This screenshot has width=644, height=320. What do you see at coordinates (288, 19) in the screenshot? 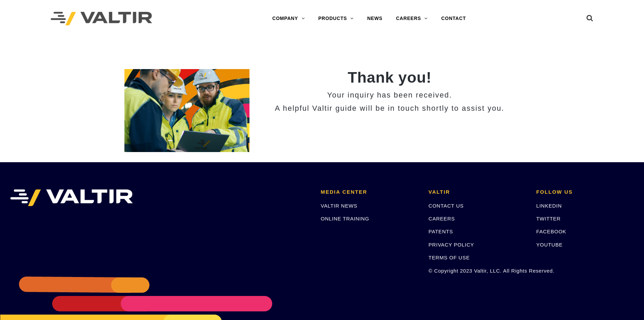
I see `a: COMPANY` at bounding box center [288, 19].